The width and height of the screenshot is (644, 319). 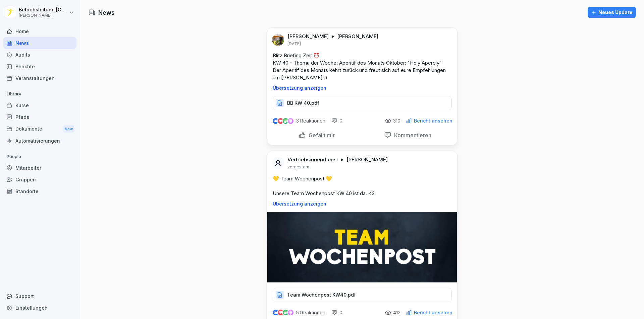 I want to click on div: Kurse, so click(x=40, y=105).